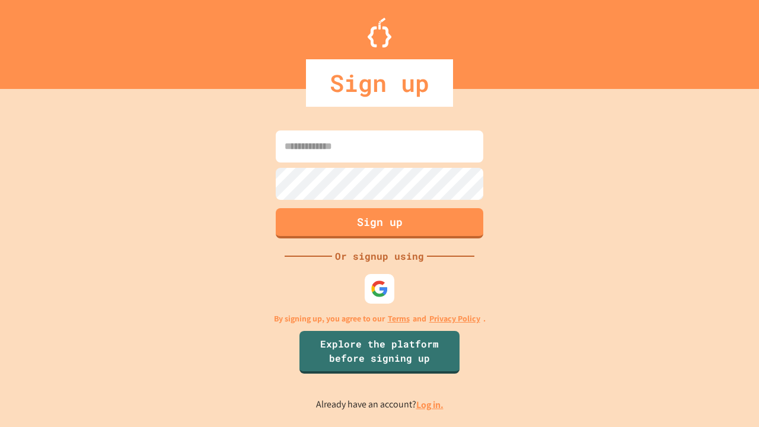 The height and width of the screenshot is (427, 759). Describe the element at coordinates (379, 318) in the screenshot. I see `p: By signing up, you agree to our and .` at that location.